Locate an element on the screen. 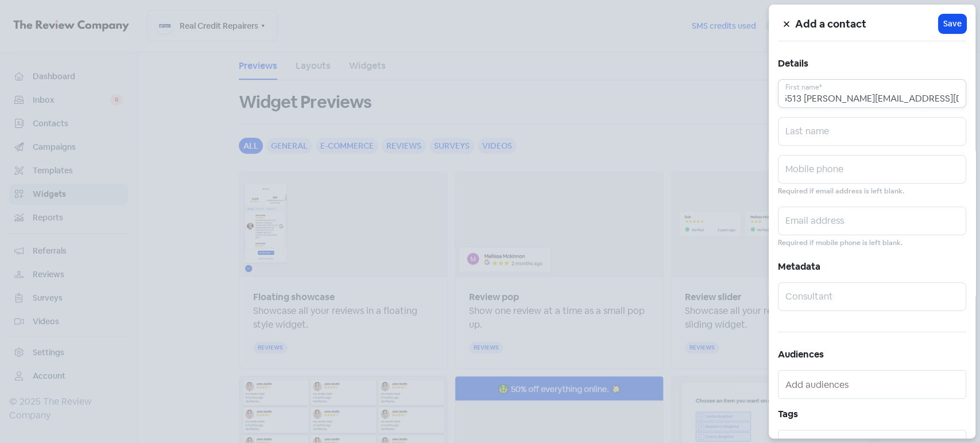  h5: Tags is located at coordinates (872, 414).